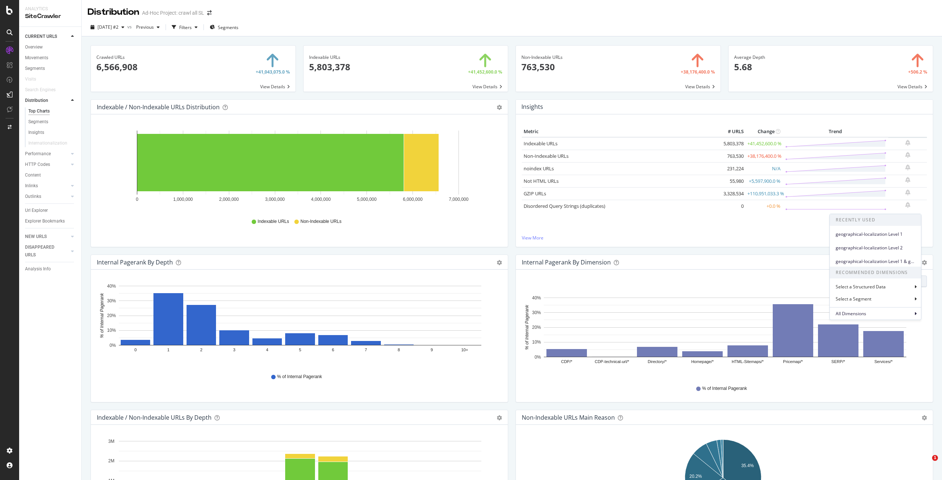 This screenshot has width=942, height=480. What do you see at coordinates (267, 350) in the screenshot?
I see `text: 4` at bounding box center [267, 350].